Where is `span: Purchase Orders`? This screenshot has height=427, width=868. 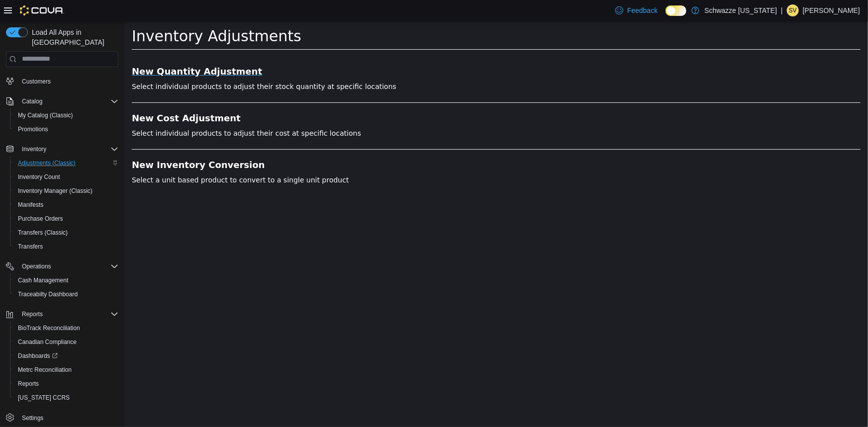
span: Purchase Orders is located at coordinates (40, 219).